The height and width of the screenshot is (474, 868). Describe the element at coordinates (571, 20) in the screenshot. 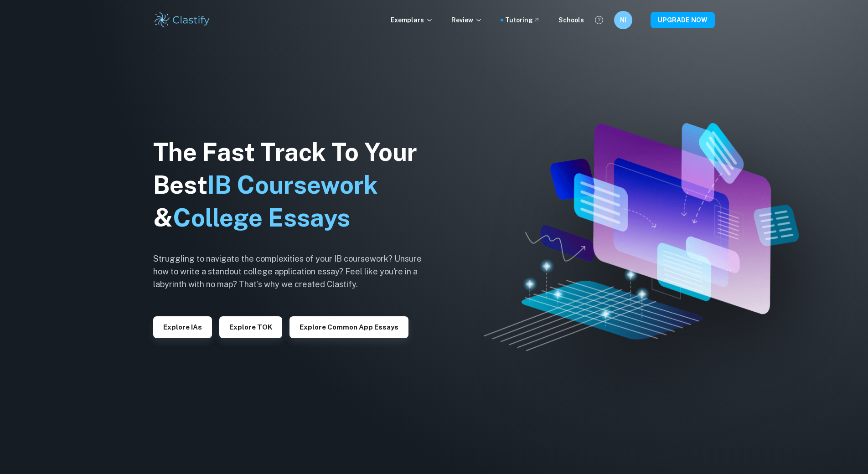

I see `div: Schools` at that location.